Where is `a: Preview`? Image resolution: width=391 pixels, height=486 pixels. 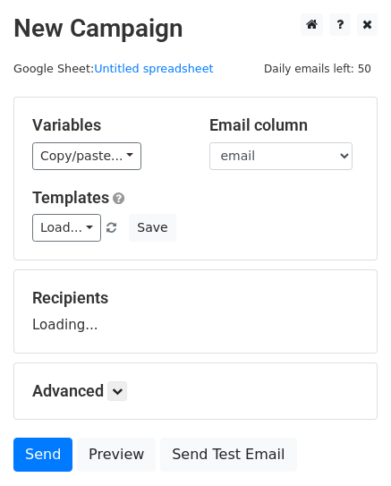
a: Preview is located at coordinates (116, 454).